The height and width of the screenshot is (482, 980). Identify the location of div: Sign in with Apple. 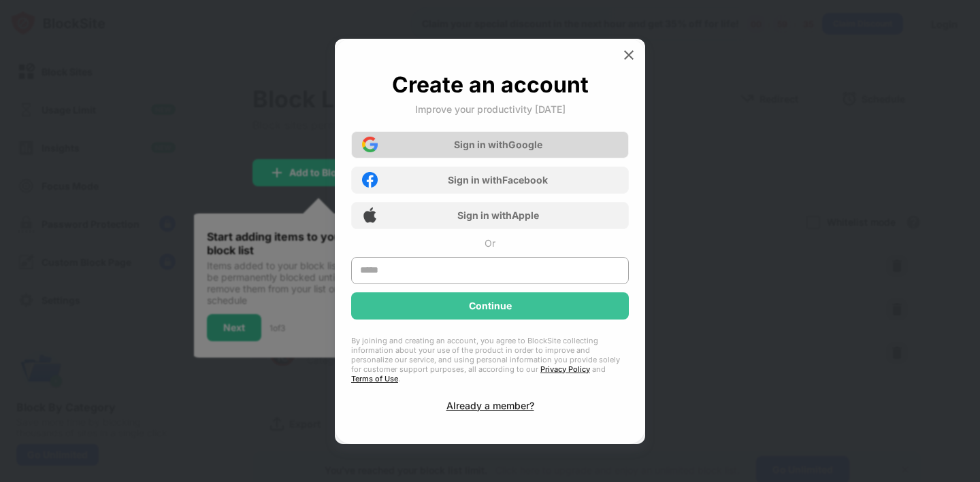
(498, 215).